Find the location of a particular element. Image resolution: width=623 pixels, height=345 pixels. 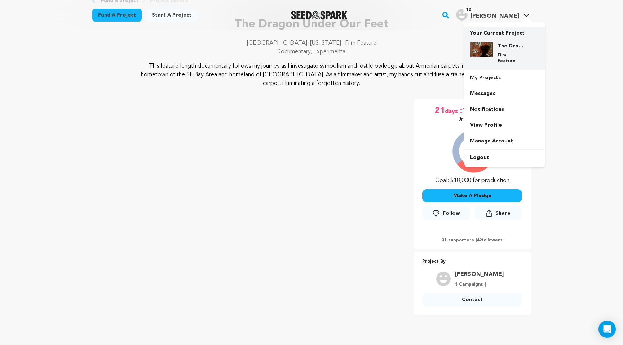

a: Fund a project is located at coordinates (117, 15).